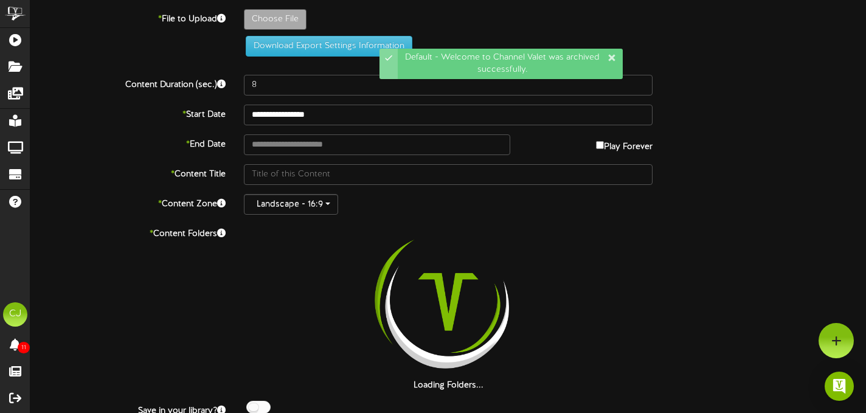  Describe the element at coordinates (840, 386) in the screenshot. I see `div: Open Intercom Messenger` at that location.